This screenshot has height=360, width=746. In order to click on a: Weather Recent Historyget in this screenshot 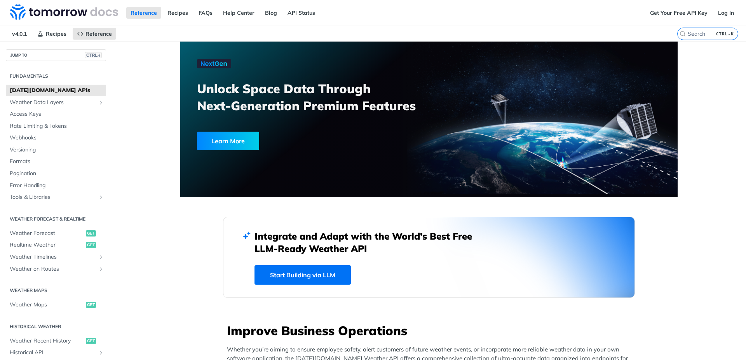, I will do `click(56, 341)`.